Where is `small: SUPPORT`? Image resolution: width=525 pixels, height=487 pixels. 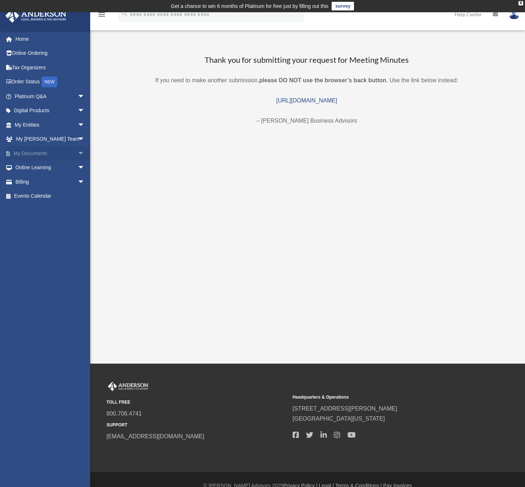
small: SUPPORT is located at coordinates (197, 425).